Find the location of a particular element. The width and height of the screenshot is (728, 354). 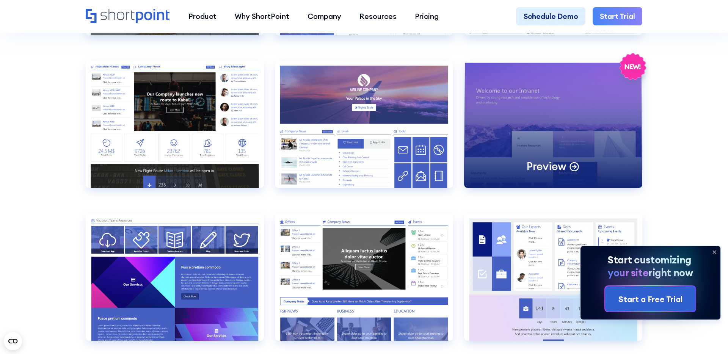

p: Preview is located at coordinates (547, 166).